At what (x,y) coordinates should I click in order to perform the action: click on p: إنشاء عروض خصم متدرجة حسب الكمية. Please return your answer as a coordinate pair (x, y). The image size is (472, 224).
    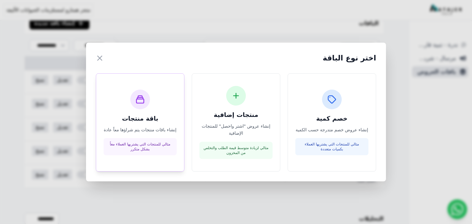
    Looking at the image, I should click on (332, 130).